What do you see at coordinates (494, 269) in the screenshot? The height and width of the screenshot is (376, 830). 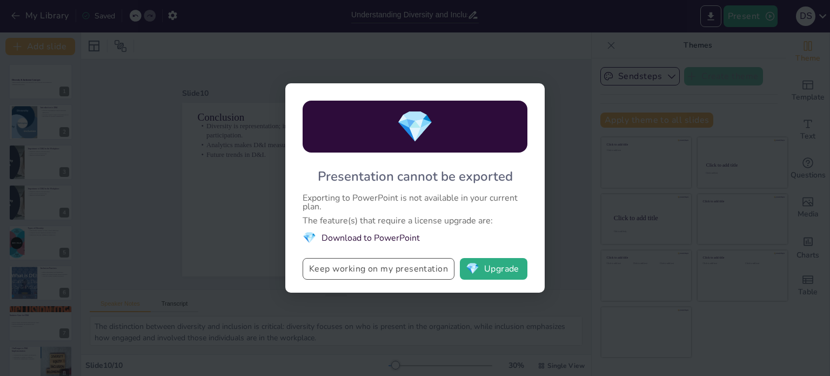 I see `button: diamondUpgrade` at bounding box center [494, 269].